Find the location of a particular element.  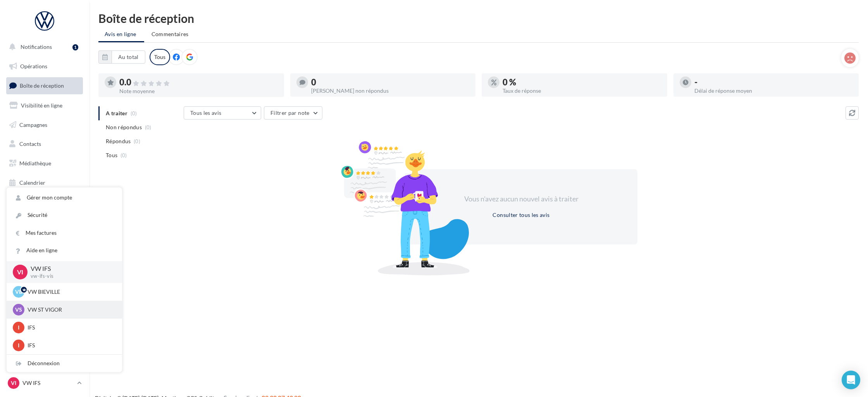

a: VI VW IFS is located at coordinates (45, 383).